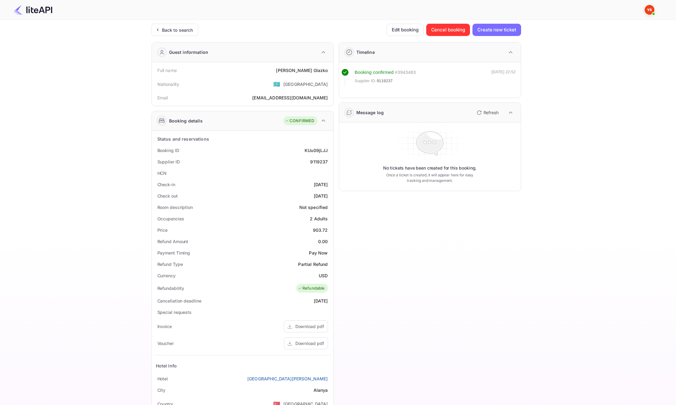  What do you see at coordinates (299, 121) in the screenshot?
I see `div: CONFIRMED` at bounding box center [299, 121].